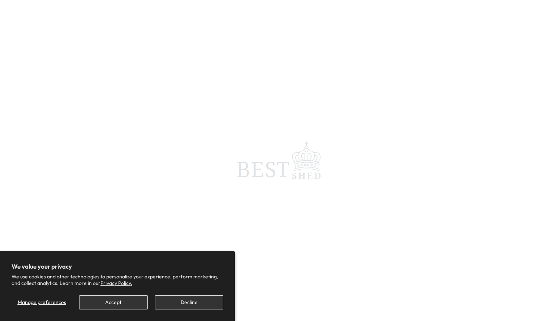 Image resolution: width=555 pixels, height=321 pixels. I want to click on h2: We value your privacy, so click(117, 266).